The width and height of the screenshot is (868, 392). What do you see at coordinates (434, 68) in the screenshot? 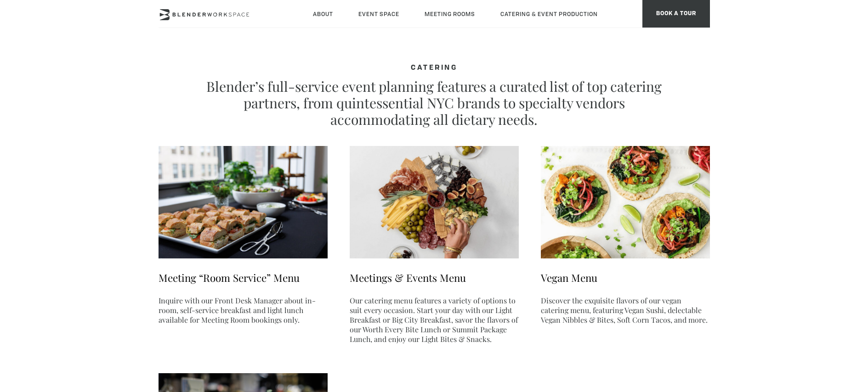
I see `h4: CATERING` at bounding box center [434, 68].